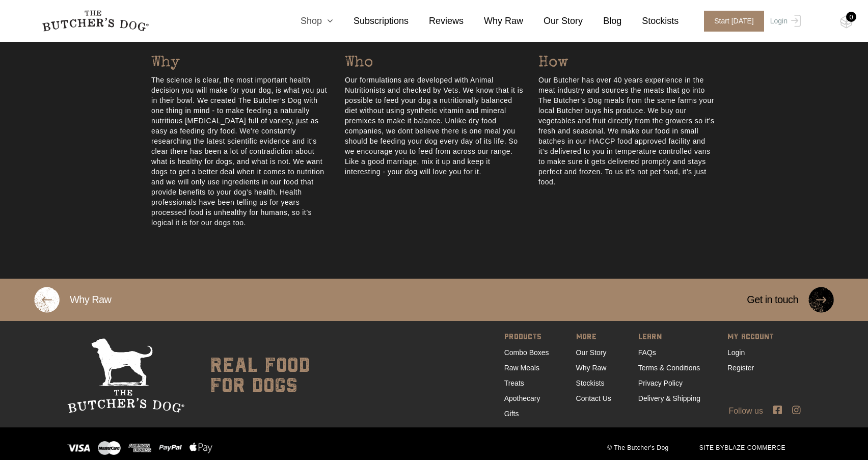  What do you see at coordinates (851, 16) in the screenshot?
I see `div: 0` at bounding box center [851, 16].